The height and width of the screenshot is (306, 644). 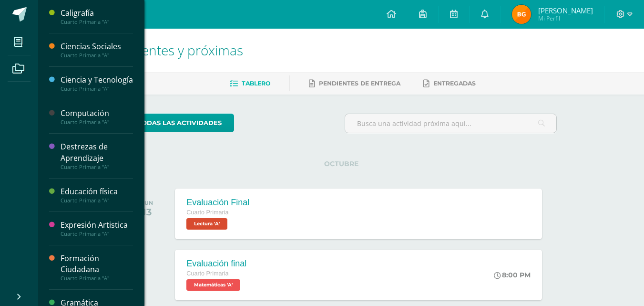 I want to click on div: Expresión Artistica, so click(x=97, y=225).